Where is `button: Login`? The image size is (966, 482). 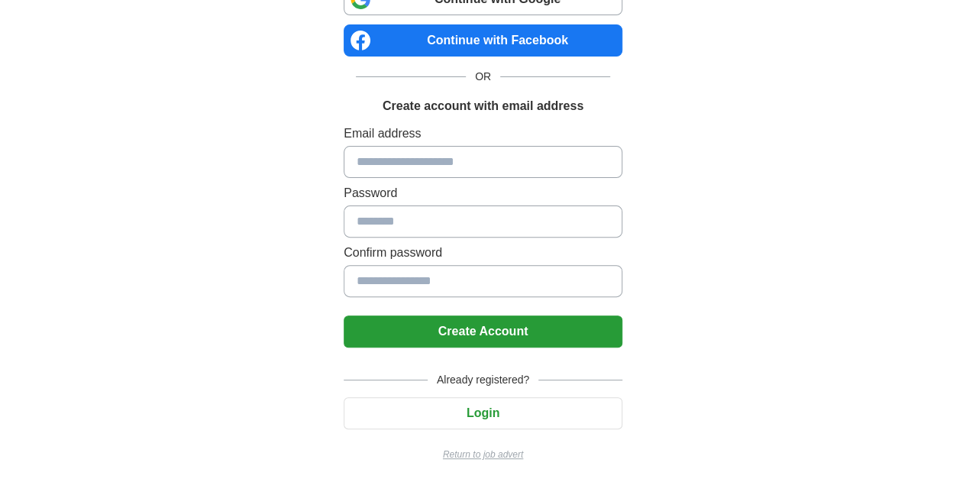 button: Login is located at coordinates (483, 413).